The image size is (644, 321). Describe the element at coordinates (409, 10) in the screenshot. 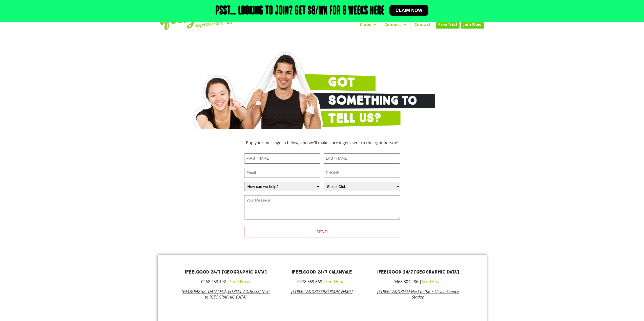

I see `span: Claim now` at that location.